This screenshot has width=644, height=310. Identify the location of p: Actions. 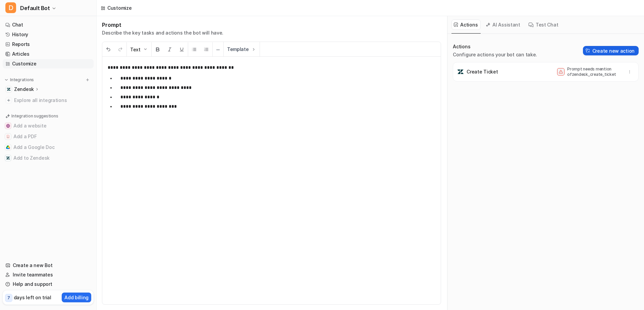
(495, 46).